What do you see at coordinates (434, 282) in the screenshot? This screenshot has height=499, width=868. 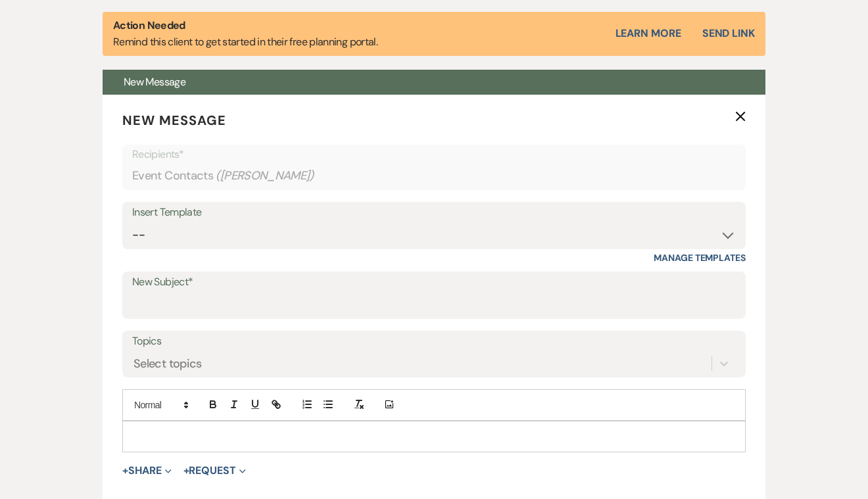 I see `label: New Subject*` at bounding box center [434, 282].